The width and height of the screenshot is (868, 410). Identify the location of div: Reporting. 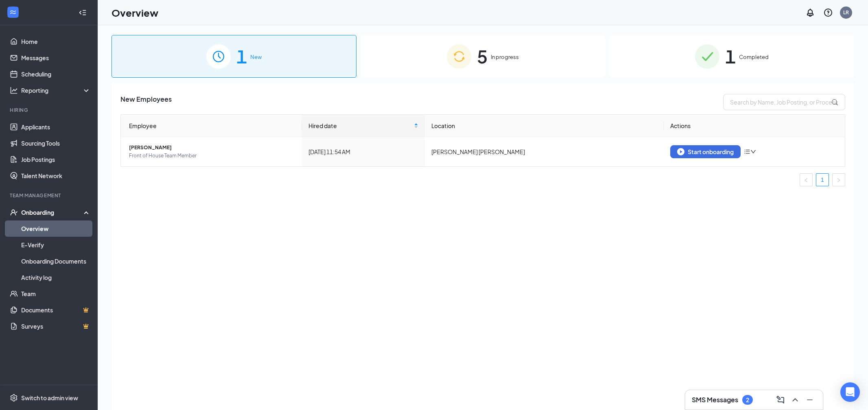
(56, 90).